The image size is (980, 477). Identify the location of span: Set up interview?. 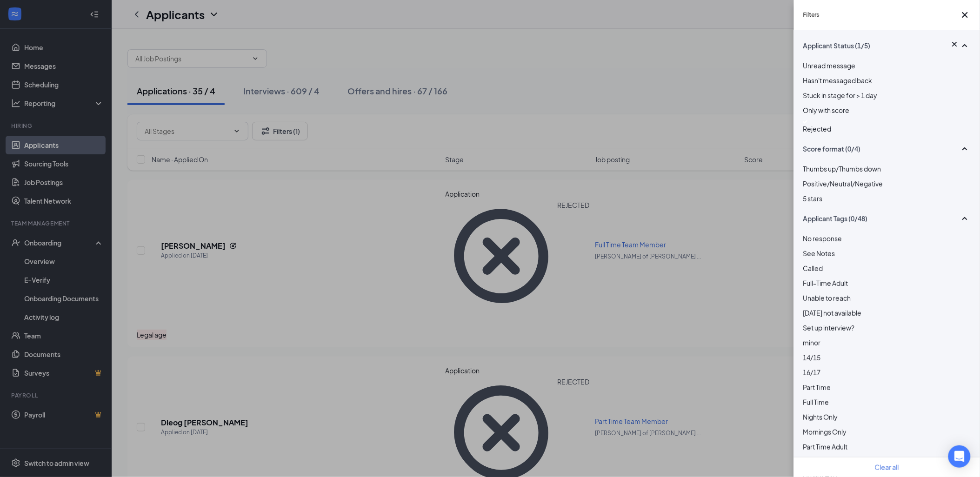
(829, 328).